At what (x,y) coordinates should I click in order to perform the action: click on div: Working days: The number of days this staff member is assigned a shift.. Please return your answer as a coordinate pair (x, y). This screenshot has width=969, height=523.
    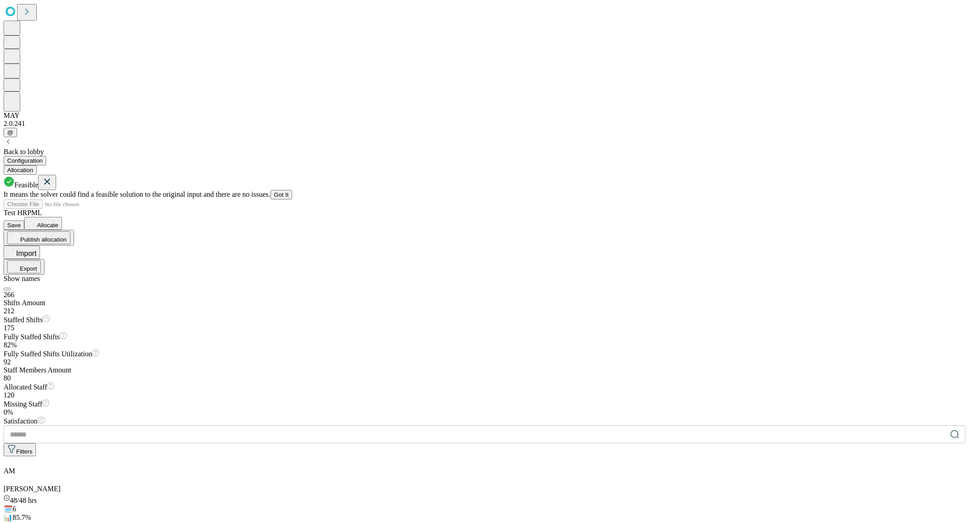
    Looking at the image, I should click on (484, 509).